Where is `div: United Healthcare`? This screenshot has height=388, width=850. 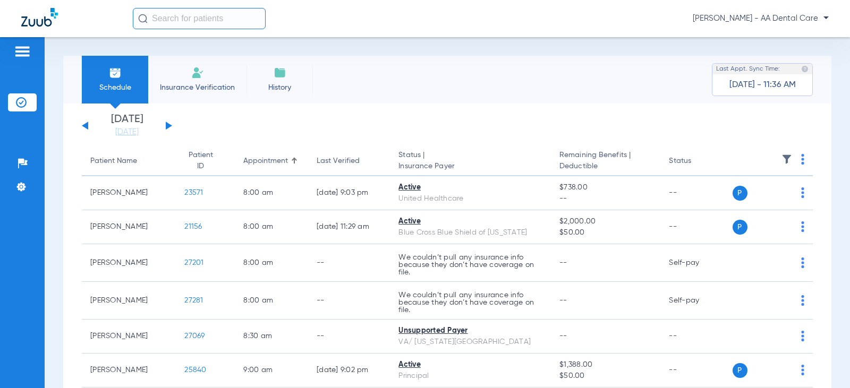 div: United Healthcare is located at coordinates (470, 199).